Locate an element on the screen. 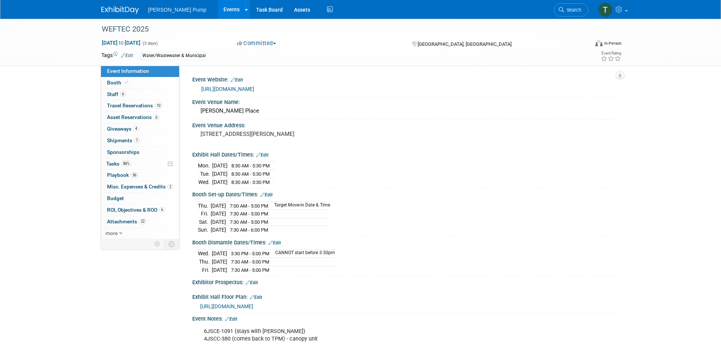 This screenshot has width=721, height=345. td: Sat. is located at coordinates (204, 222).